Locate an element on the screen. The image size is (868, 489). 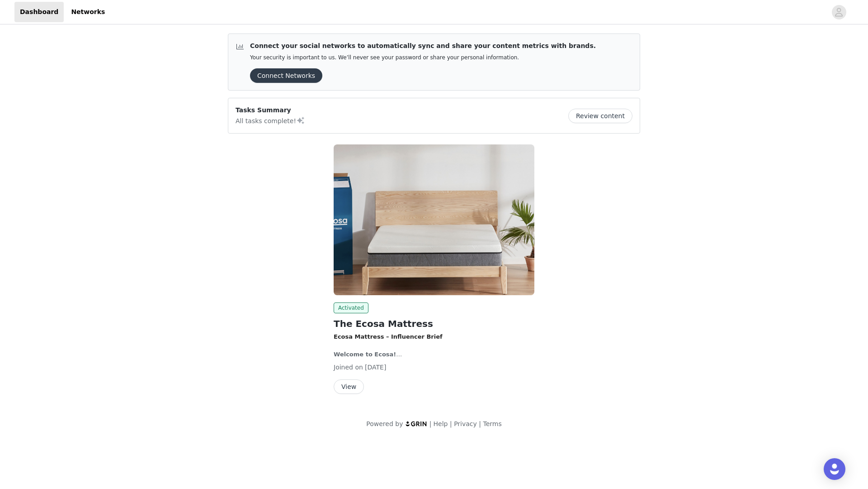
div: Open Intercom Messenger is located at coordinates (835, 469).